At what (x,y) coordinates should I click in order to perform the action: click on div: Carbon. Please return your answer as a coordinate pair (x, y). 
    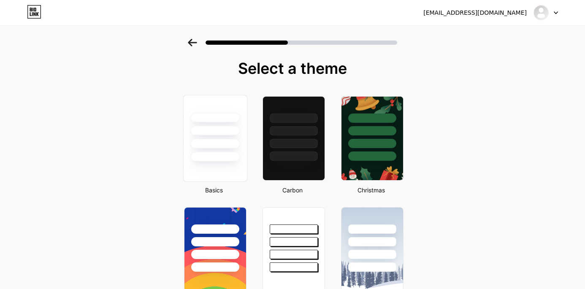
    Looking at the image, I should click on (292, 190).